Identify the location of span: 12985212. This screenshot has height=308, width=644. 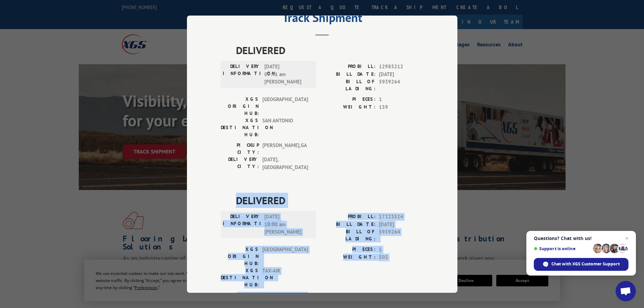
(401, 67).